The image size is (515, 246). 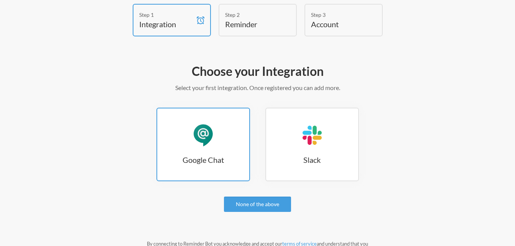 What do you see at coordinates (252, 24) in the screenshot?
I see `h4: Reminder` at bounding box center [252, 24].